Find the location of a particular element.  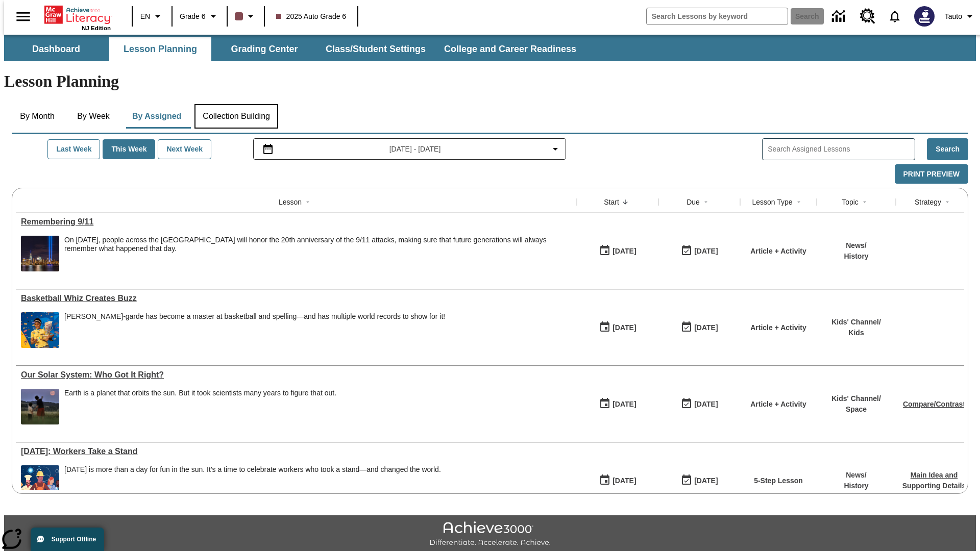

div: Topic is located at coordinates (850, 202).